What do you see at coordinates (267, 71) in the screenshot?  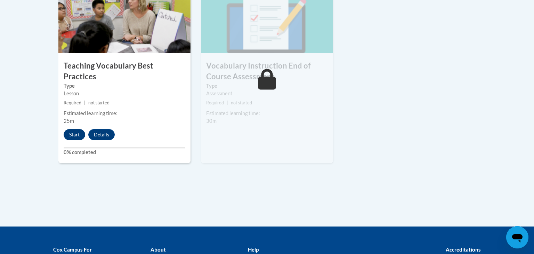 I see `h3: Vocabulary Instruction End of Course Assessment` at bounding box center [267, 71].